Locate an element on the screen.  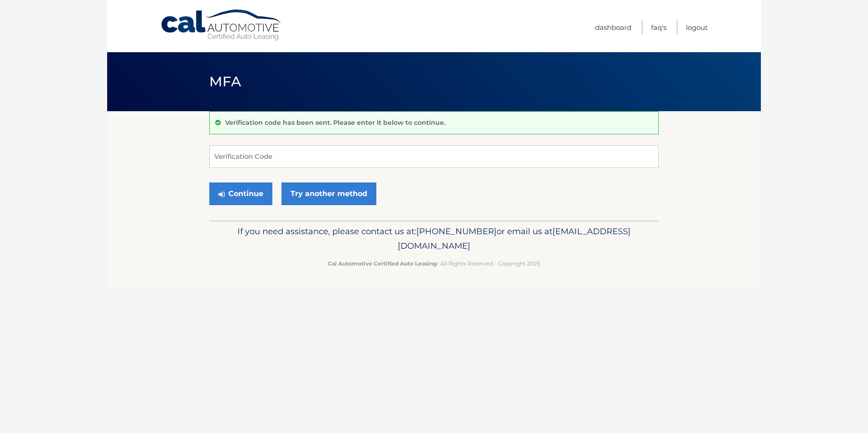
a: Logout is located at coordinates (697, 27).